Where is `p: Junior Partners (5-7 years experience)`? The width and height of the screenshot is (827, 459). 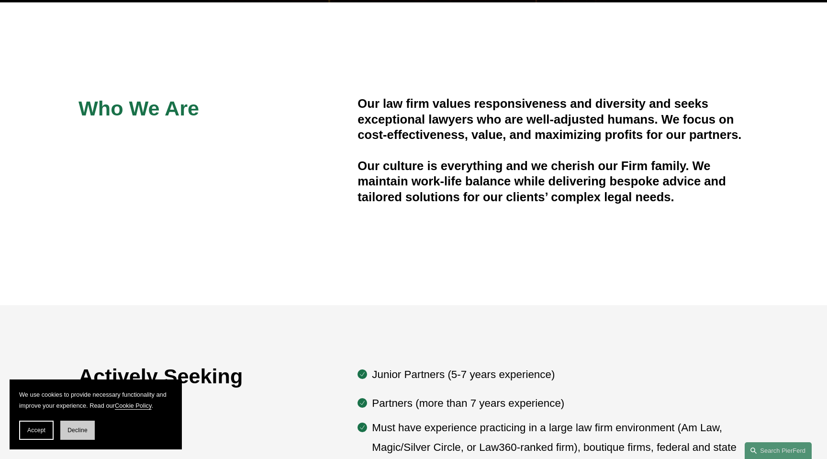
p: Junior Partners (5-7 years experience) is located at coordinates (560, 374).